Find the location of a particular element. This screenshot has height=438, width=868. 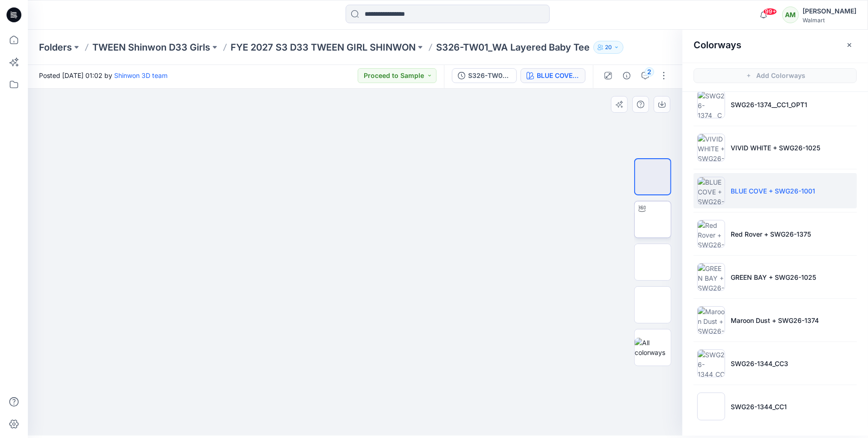

img: GREEN BAY + SWG26-1025 is located at coordinates (711, 277).